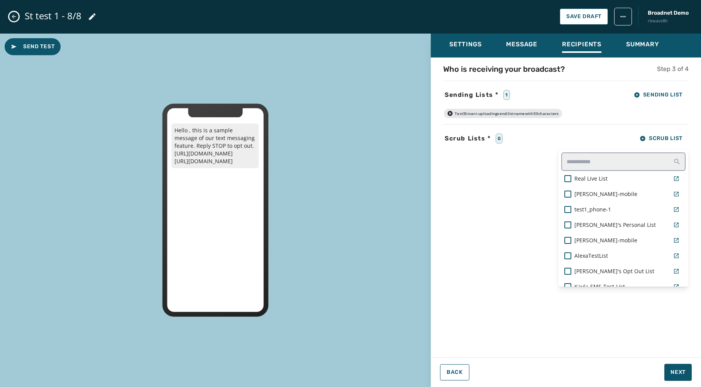 This screenshot has width=701, height=387. Describe the element at coordinates (593, 210) in the screenshot. I see `span: test1_phone-1` at that location.